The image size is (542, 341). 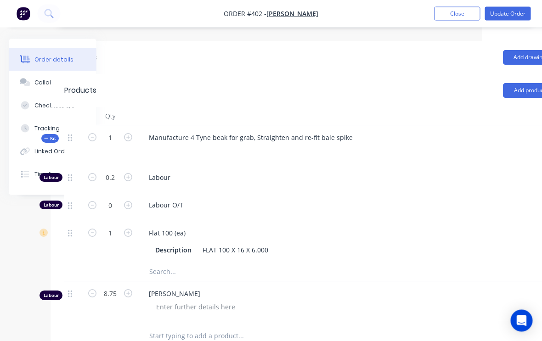 I want to click on div: Manufacture 4 Tyne beak for grab, Straighten and re-fit bale spike, so click(x=251, y=138).